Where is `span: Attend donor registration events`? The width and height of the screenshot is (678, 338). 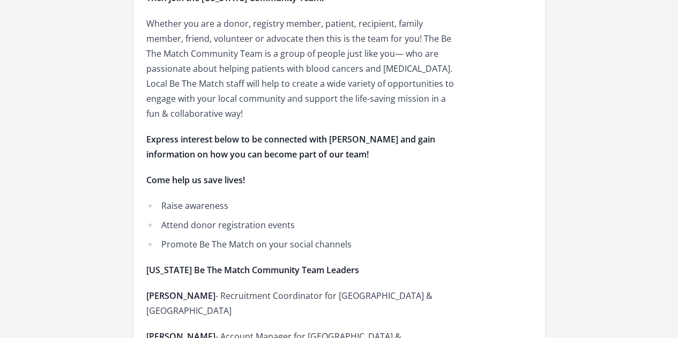
span: Attend donor registration events is located at coordinates (228, 225).